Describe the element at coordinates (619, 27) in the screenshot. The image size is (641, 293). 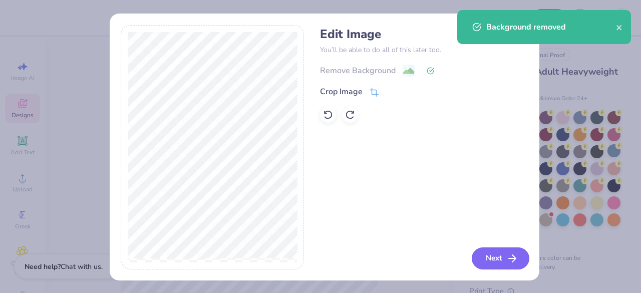
I see `button: close` at that location.